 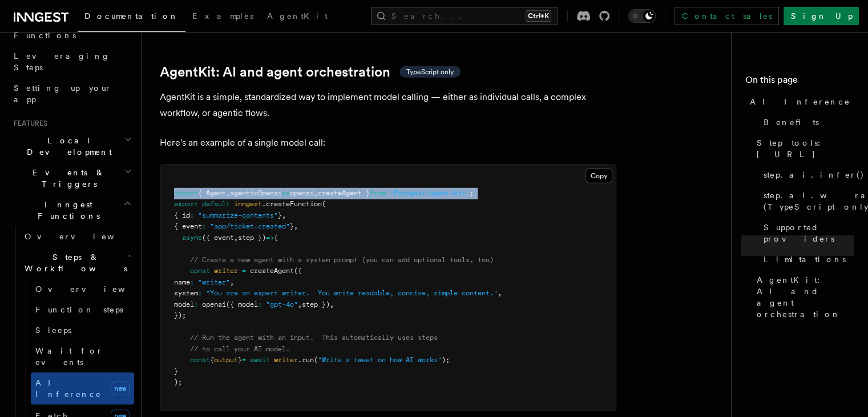 What do you see at coordinates (79, 310) in the screenshot?
I see `span: Function steps` at bounding box center [79, 310].